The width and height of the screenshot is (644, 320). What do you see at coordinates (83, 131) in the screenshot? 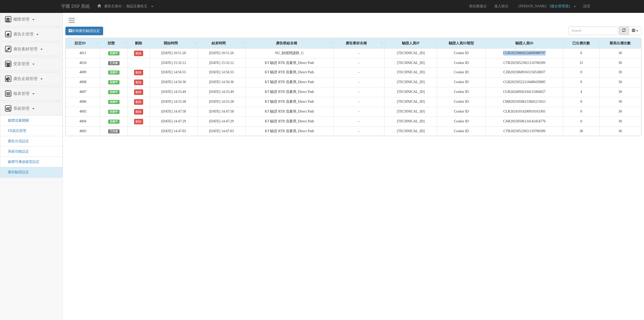
I see `td: 4003` at bounding box center [83, 131].